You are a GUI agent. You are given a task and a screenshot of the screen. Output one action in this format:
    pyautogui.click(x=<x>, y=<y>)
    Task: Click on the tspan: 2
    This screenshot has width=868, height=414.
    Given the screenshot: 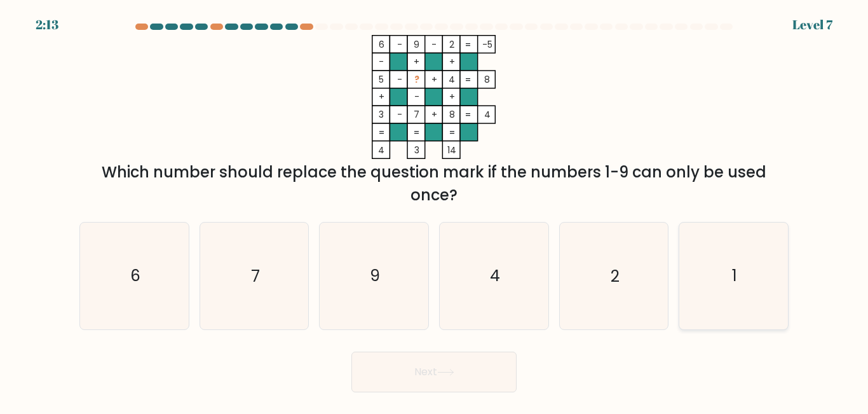 What is the action you would take?
    pyautogui.click(x=452, y=44)
    